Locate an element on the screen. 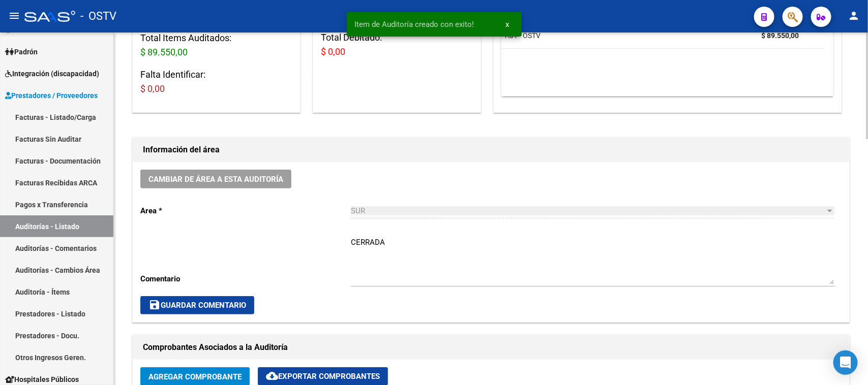  span: Prestadores / Proveedores is located at coordinates (52, 96).